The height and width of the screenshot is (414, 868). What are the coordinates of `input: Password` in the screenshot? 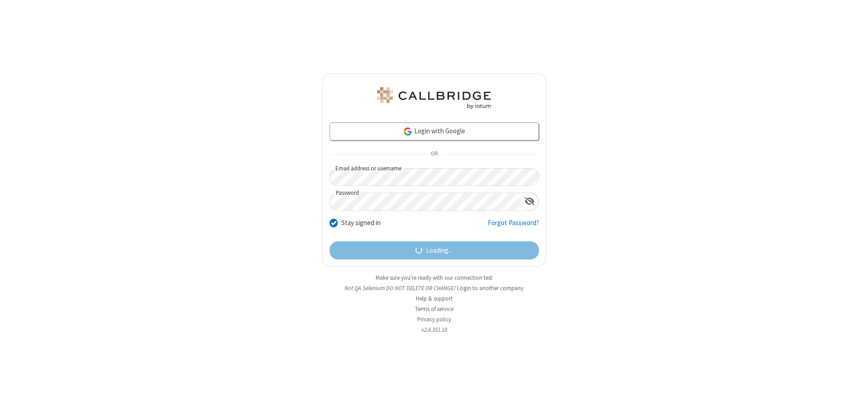 It's located at (425, 202).